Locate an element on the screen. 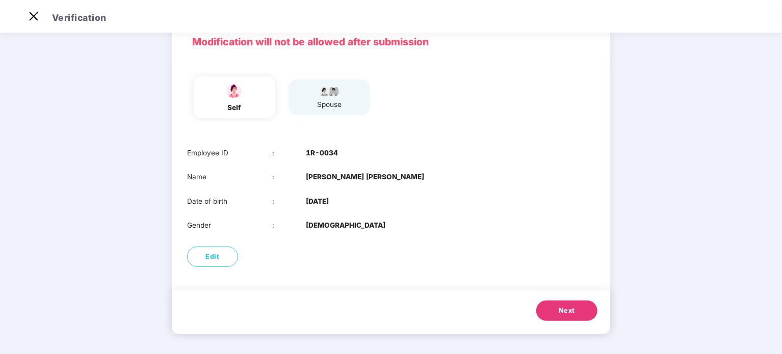 Image resolution: width=782 pixels, height=354 pixels. div: Gender is located at coordinates (229, 225).